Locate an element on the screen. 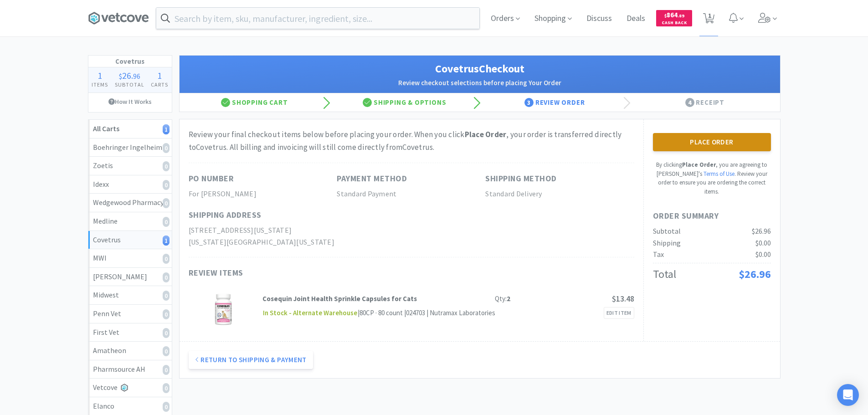 The height and width of the screenshot is (415, 868). div: Total is located at coordinates (664, 275).